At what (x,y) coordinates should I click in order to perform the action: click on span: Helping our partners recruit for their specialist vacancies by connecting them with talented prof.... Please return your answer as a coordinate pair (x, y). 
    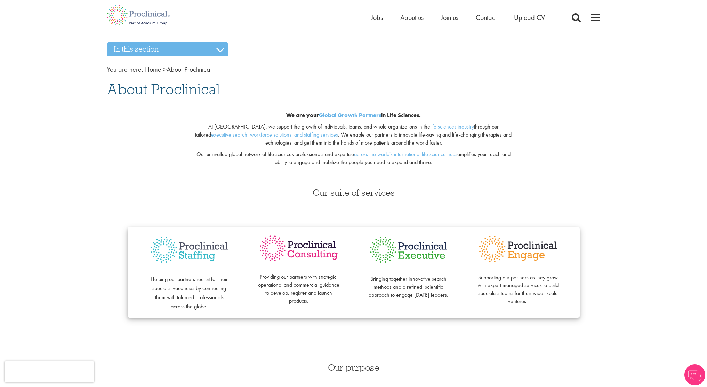
    Looking at the image, I should click on (189, 292).